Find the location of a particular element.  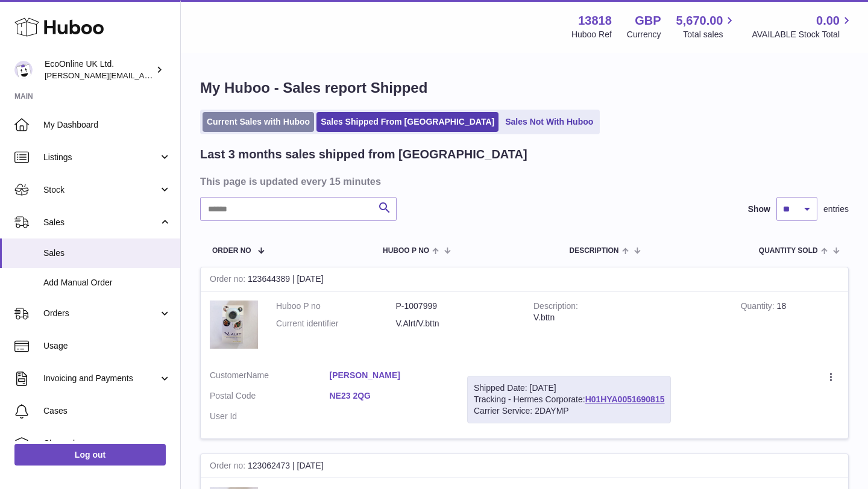

strong: 13818 is located at coordinates (595, 21).